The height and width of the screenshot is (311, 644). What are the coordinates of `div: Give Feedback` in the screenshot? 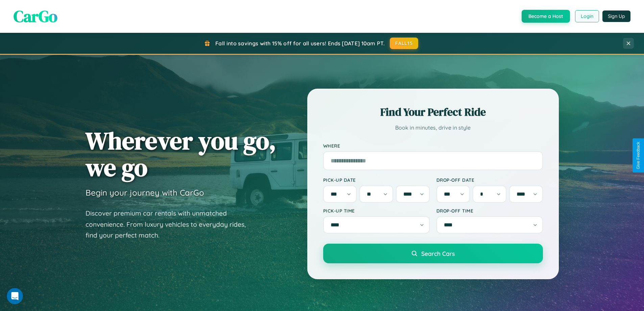 It's located at (638, 156).